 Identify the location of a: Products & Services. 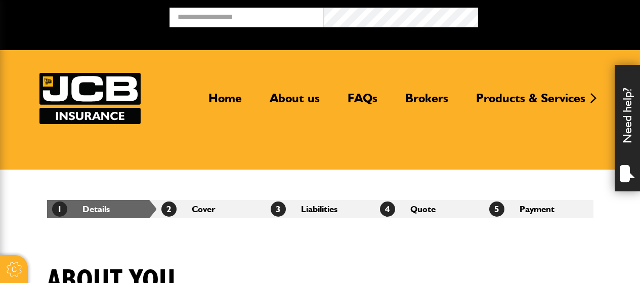
(531, 102).